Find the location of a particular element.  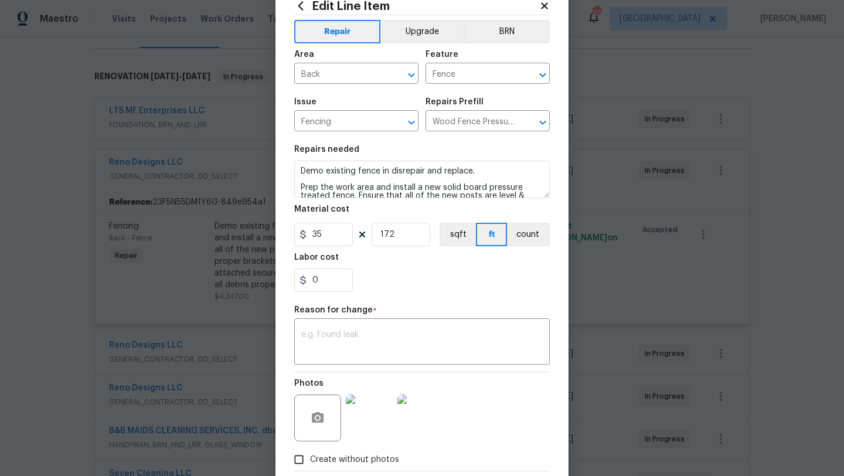

h5: Feature is located at coordinates (442, 55).